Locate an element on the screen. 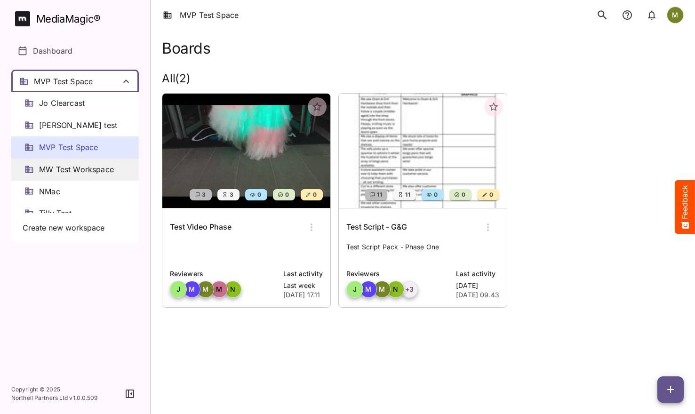 The height and width of the screenshot is (414, 695). button: search is located at coordinates (603, 15).